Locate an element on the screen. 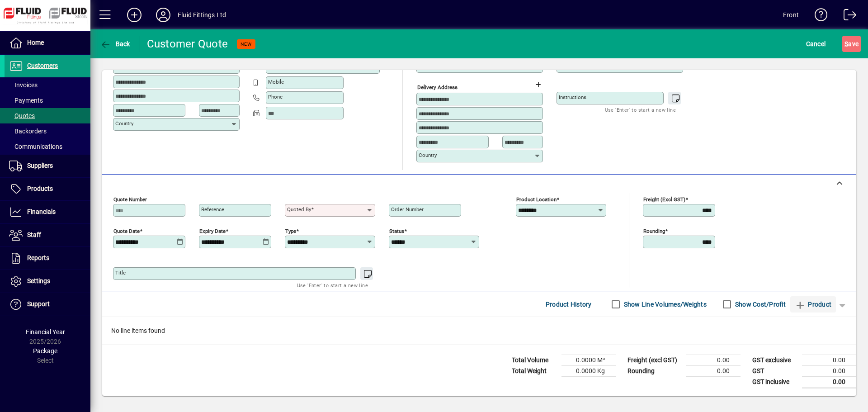 The image size is (868, 412). td: Total Weight is located at coordinates (534, 371).